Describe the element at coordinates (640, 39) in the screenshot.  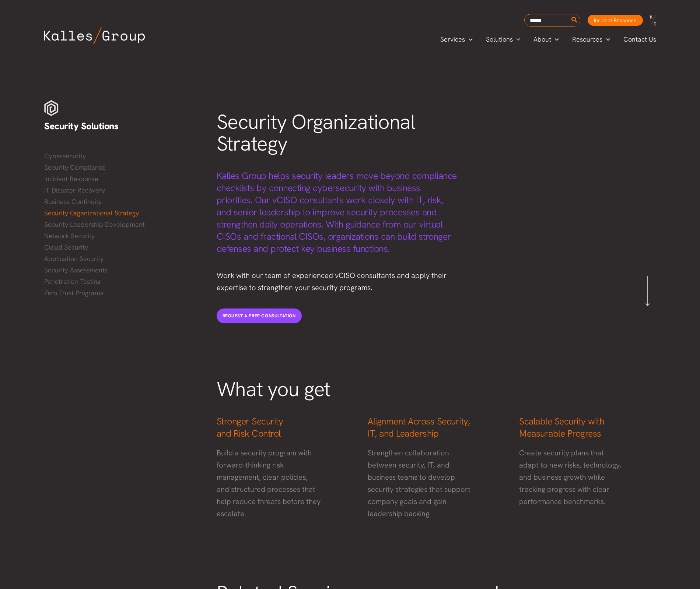
I see `a: Contact Us` at that location.